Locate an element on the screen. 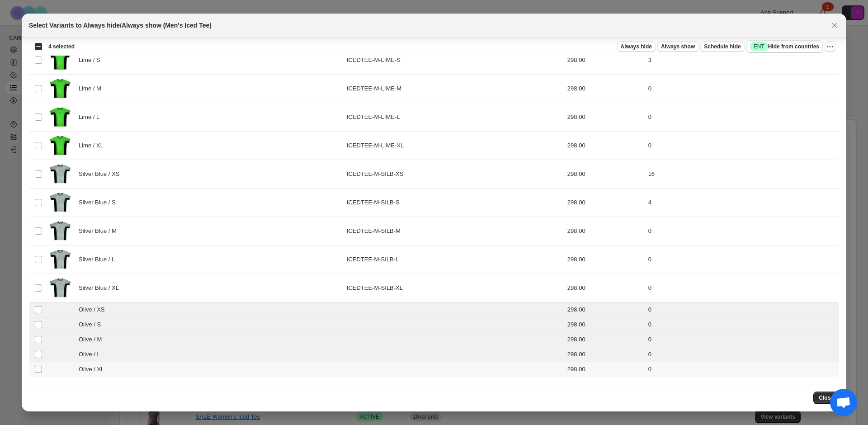 The width and height of the screenshot is (868, 425). td: ICEDTEE-M-SILB-XL is located at coordinates (454, 288).